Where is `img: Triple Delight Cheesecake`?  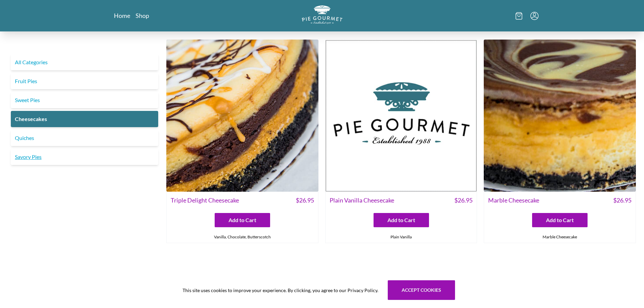
img: Triple Delight Cheesecake is located at coordinates (242, 115).